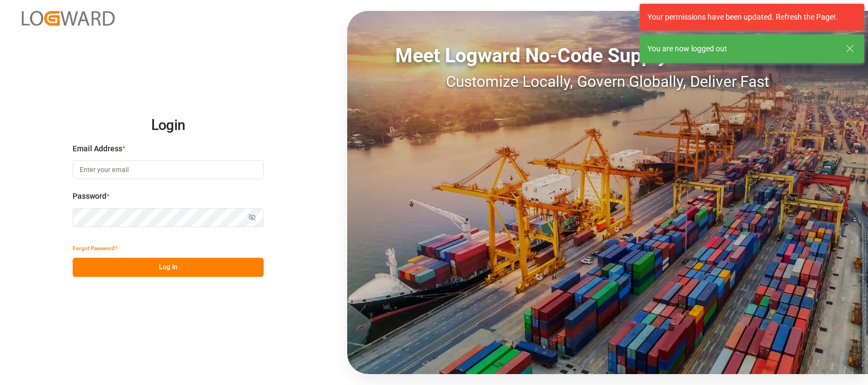 The width and height of the screenshot is (868, 385). What do you see at coordinates (168, 125) in the screenshot?
I see `h2: Login` at bounding box center [168, 125].